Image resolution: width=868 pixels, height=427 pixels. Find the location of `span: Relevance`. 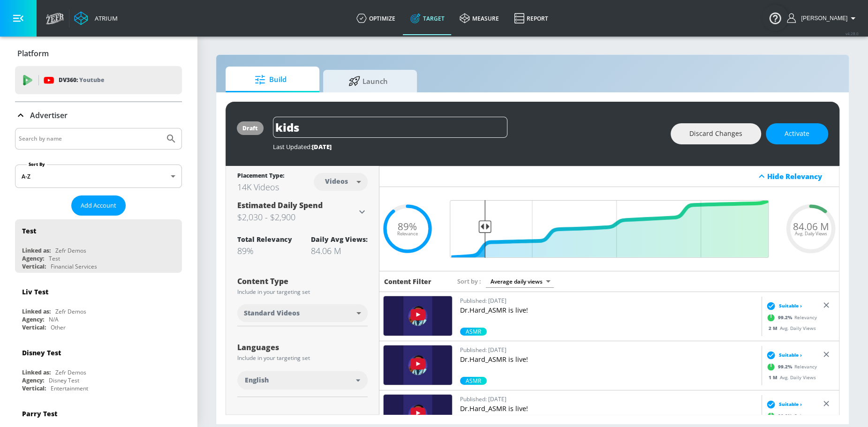

span: Relevance is located at coordinates (407, 234).